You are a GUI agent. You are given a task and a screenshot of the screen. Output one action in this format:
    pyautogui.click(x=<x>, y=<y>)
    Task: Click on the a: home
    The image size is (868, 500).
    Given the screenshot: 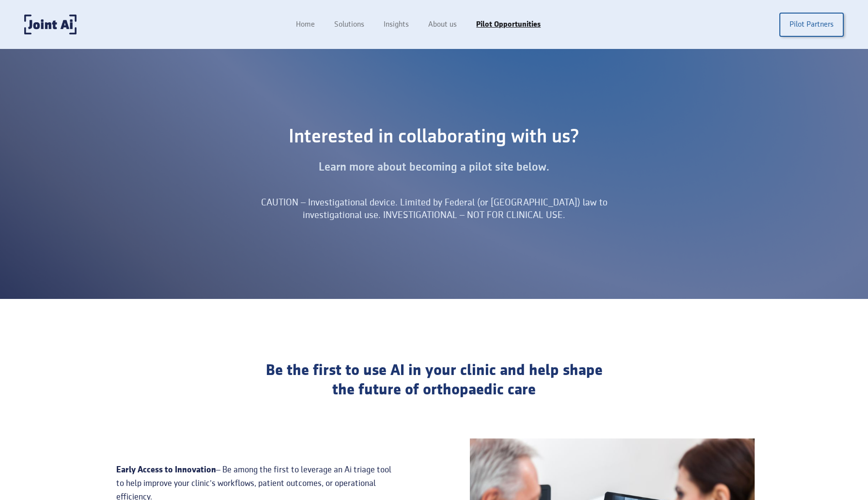 What is the action you would take?
    pyautogui.click(x=51, y=24)
    